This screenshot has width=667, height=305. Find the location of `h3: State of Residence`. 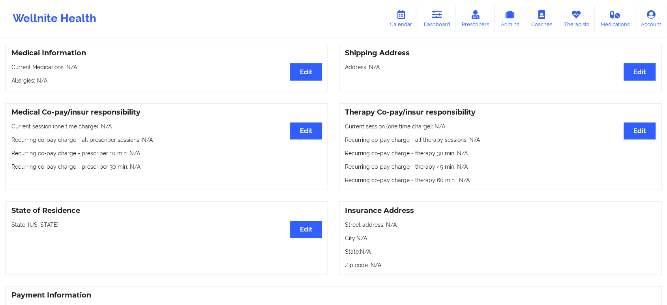

h3: State of Residence is located at coordinates (167, 210).